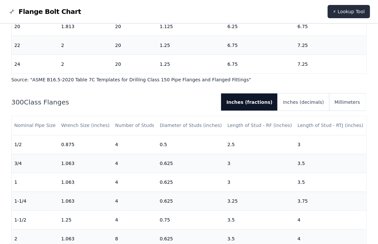  Describe the element at coordinates (44, 12) in the screenshot. I see `a: Flange Bolt Chart LogoFlange Bolt Chart` at that location.